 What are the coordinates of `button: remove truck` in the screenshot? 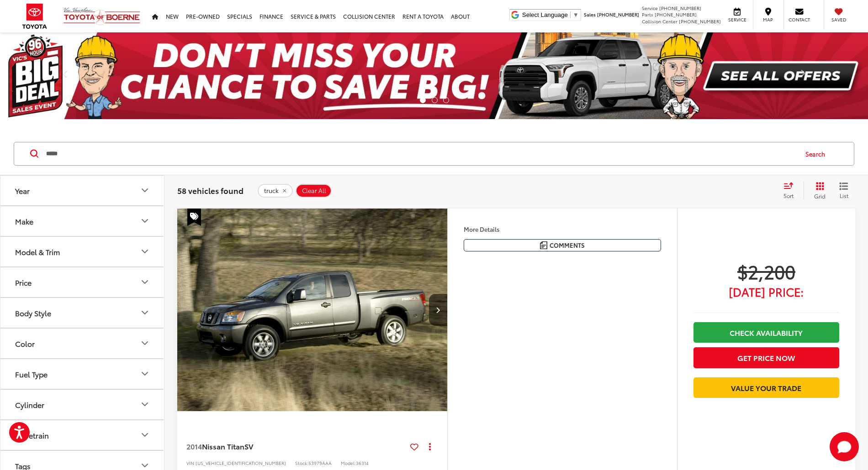 It's located at (275, 191).